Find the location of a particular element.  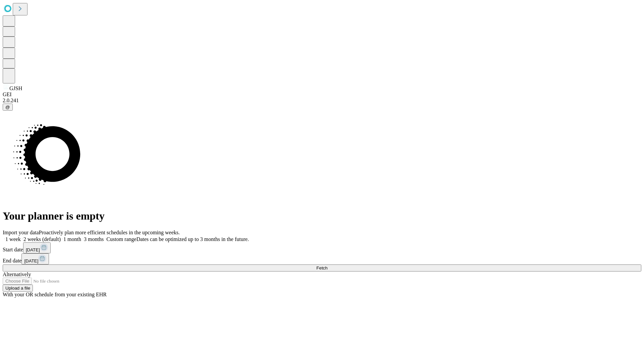

span: 1 week is located at coordinates (13, 239).